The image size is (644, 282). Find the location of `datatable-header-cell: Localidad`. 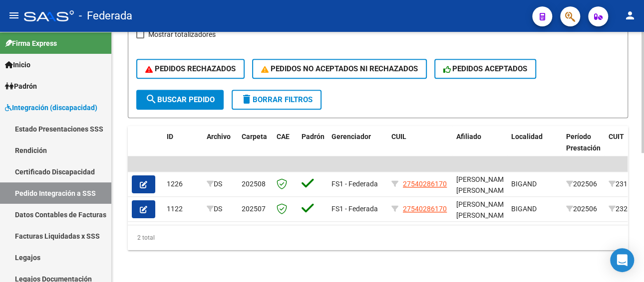

datatable-header-cell: Localidad is located at coordinates (535, 148).